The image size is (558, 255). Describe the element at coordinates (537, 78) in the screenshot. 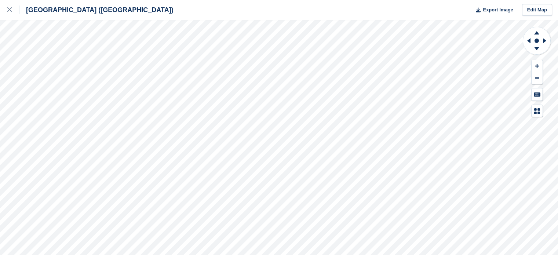

I see `button: Zoom Out` at that location.